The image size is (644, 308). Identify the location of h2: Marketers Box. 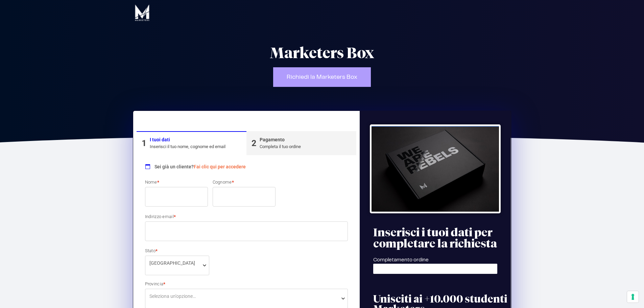
(322, 53).